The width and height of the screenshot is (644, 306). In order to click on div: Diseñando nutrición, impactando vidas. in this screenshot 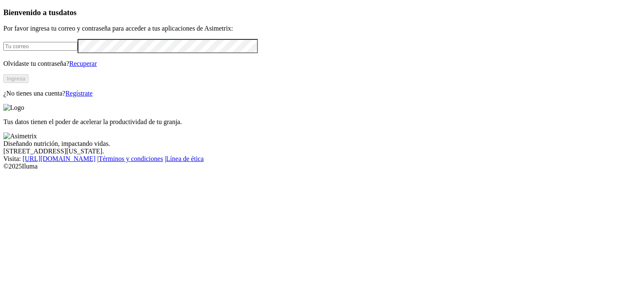, I will do `click(322, 144)`.